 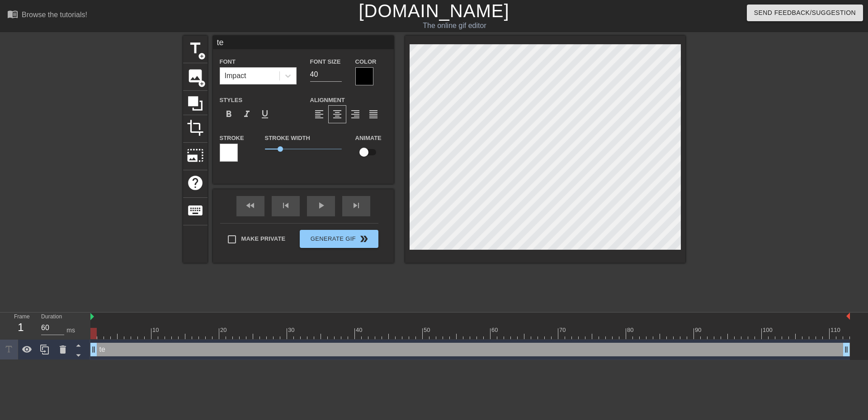 What do you see at coordinates (51, 317) in the screenshot?
I see `label: Duration` at bounding box center [51, 317].